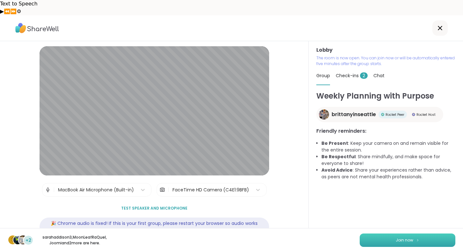  What do you see at coordinates (386, 96) in the screenshot?
I see `h1: Weekly Planning with Purpose` at bounding box center [386, 96].